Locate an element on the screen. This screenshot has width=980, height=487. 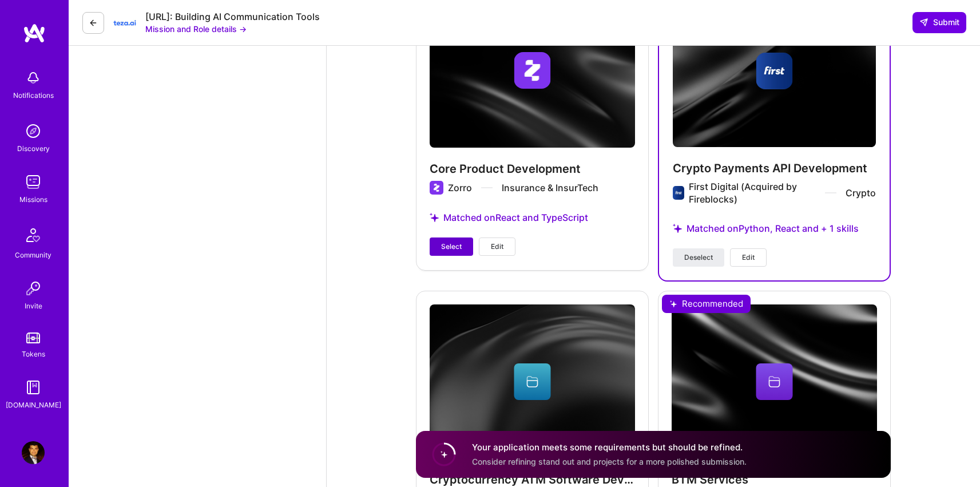
img: tokens is located at coordinates (33, 338).